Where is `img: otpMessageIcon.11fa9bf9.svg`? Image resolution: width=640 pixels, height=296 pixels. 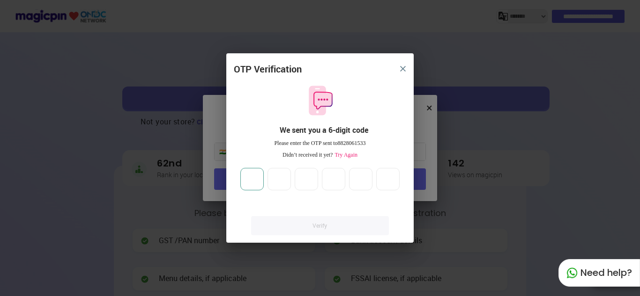 img: otpMessageIcon.11fa9bf9.svg is located at coordinates (320, 101).